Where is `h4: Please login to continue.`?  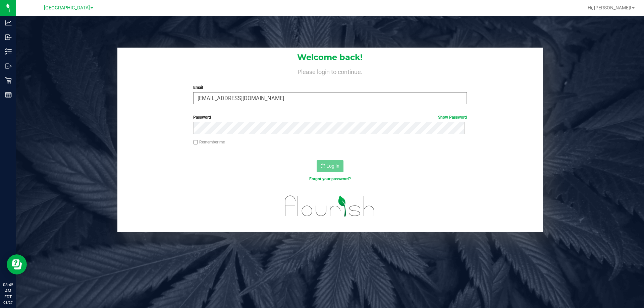
h4: Please login to continue. is located at coordinates (330, 71).